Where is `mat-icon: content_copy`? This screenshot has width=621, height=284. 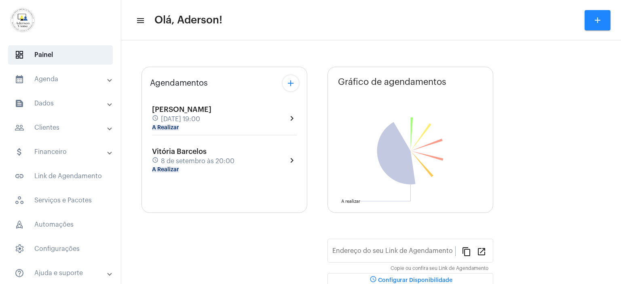 mat-icon: content_copy is located at coordinates (467, 252).